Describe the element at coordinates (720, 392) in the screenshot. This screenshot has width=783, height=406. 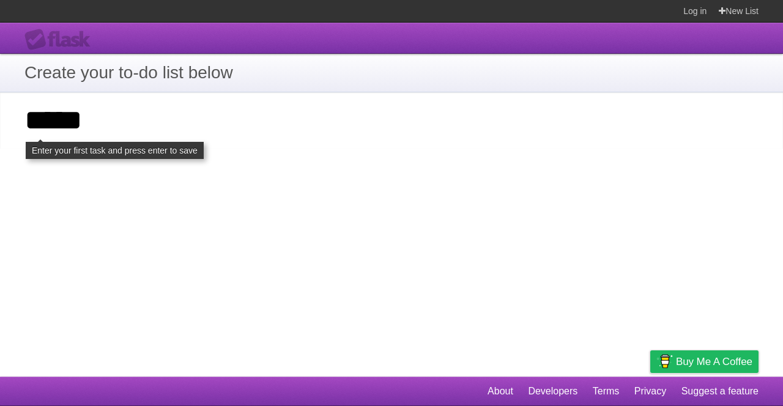
I see `a: Suggest a feature` at that location.